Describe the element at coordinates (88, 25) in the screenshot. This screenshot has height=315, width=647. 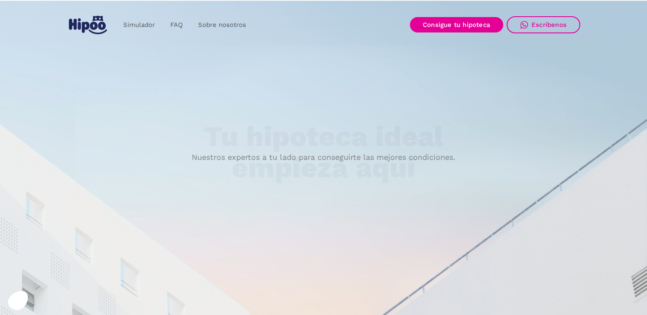
I see `a: home` at that location.